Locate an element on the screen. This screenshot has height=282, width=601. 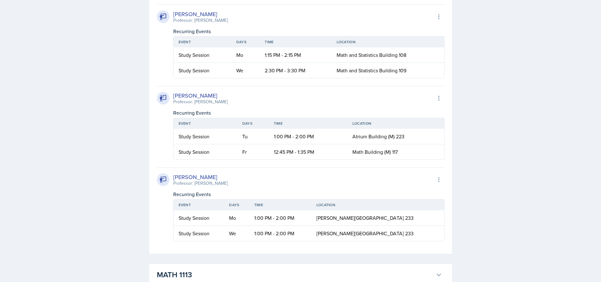
span: Math and Statistics Building 109 is located at coordinates (371, 70).